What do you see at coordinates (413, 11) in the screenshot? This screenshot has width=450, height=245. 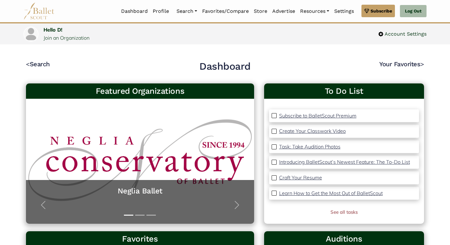 I see `a: Log Out` at bounding box center [413, 11].